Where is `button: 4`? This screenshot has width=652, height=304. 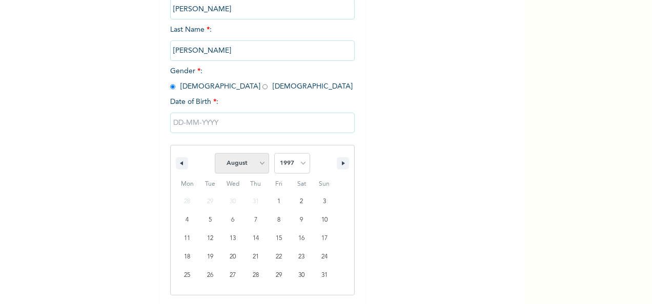 button: 4 is located at coordinates (187, 220).